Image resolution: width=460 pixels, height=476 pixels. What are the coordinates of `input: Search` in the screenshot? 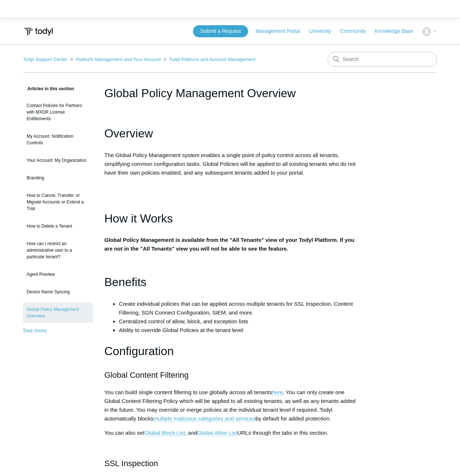 It's located at (383, 59).